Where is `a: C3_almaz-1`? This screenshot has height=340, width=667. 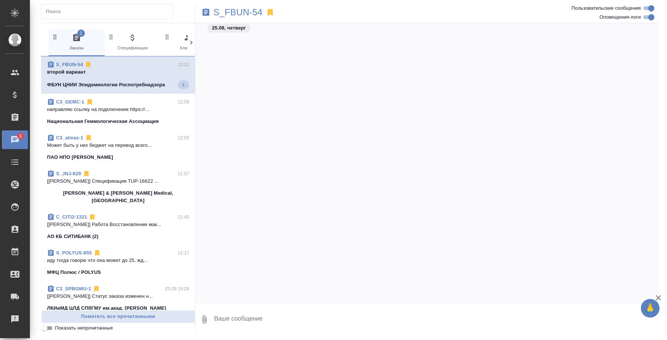 a: C3_almaz-1 is located at coordinates (69, 137).